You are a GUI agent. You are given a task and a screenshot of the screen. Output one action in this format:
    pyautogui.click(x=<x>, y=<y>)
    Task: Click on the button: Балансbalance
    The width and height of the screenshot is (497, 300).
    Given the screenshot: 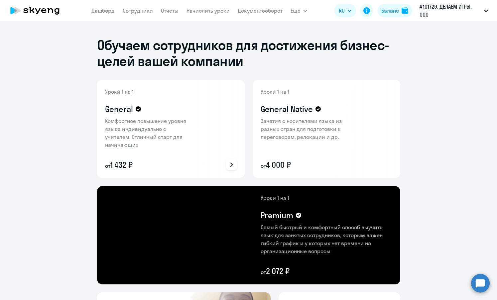 What is the action you would take?
    pyautogui.click(x=394, y=11)
    